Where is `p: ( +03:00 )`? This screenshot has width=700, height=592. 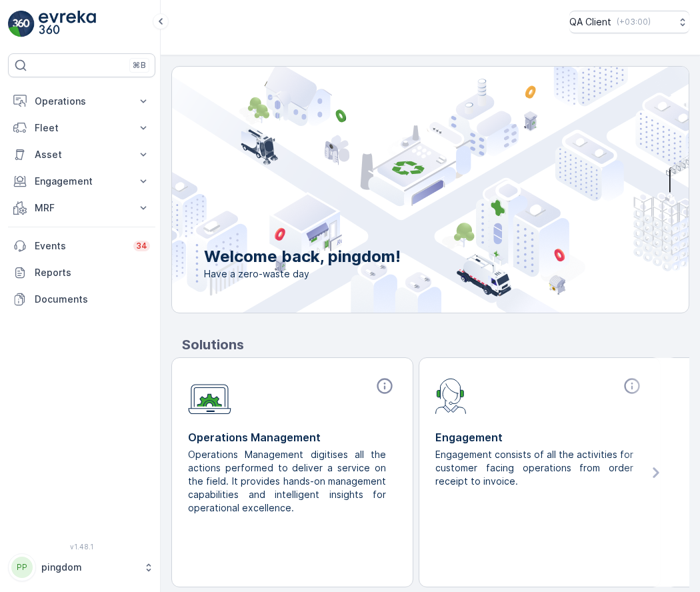
p: ( +03:00 ) is located at coordinates (633, 22).